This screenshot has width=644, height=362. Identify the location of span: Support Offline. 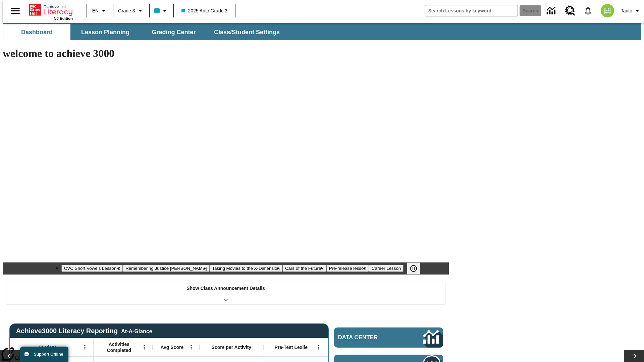
(48, 354).